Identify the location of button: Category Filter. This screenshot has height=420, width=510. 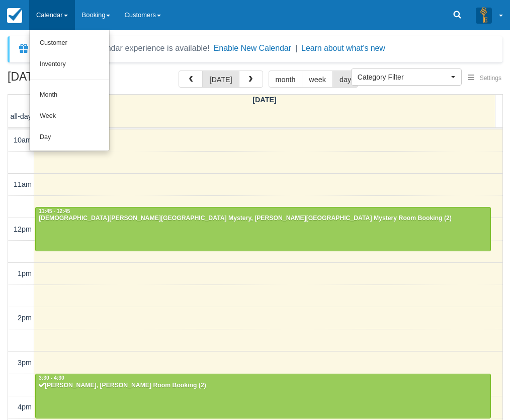
(406, 77).